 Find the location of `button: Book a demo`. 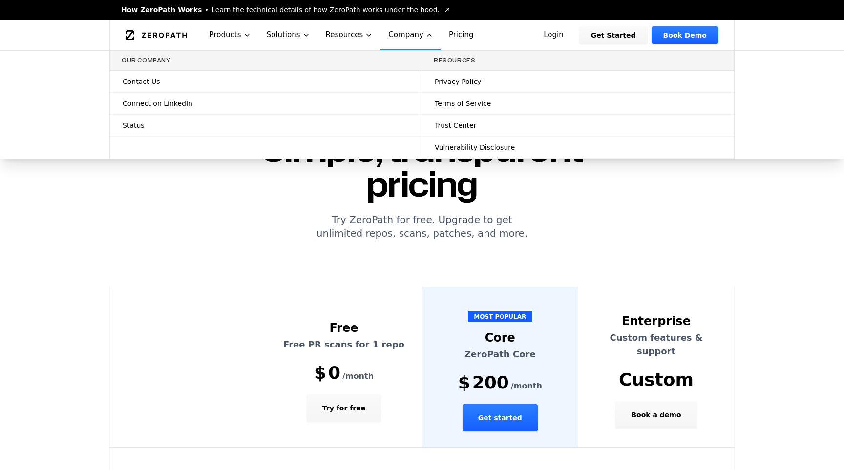

button: Book a demo is located at coordinates (656, 415).